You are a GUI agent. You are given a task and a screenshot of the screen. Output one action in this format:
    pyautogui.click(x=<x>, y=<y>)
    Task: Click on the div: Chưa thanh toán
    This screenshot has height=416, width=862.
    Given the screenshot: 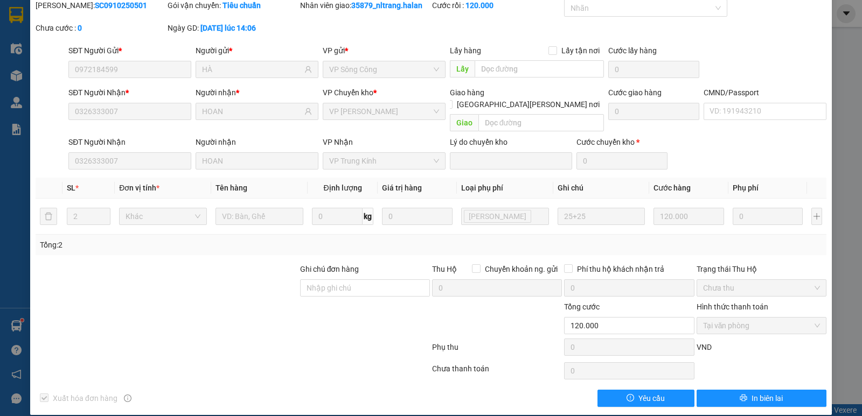 What is the action you would take?
    pyautogui.click(x=497, y=372)
    